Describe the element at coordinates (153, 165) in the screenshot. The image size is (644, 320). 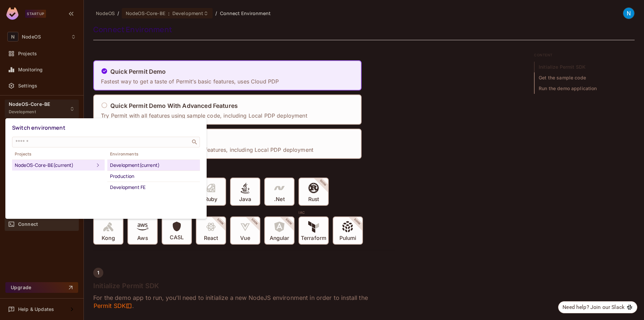
I see `div: Development (current)` at that location.